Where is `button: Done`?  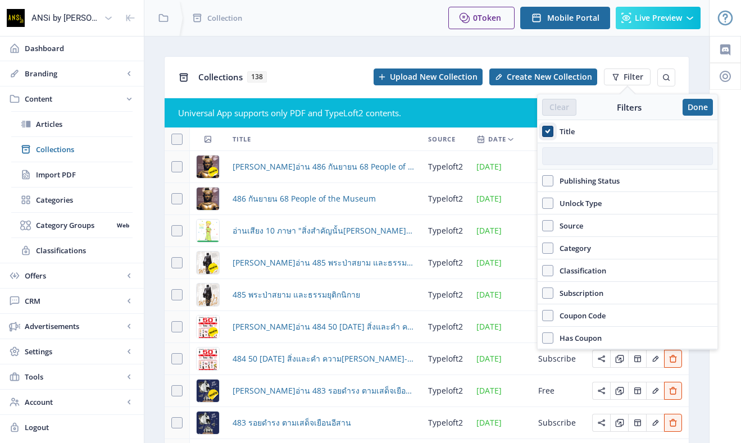 button: Done is located at coordinates (698, 107).